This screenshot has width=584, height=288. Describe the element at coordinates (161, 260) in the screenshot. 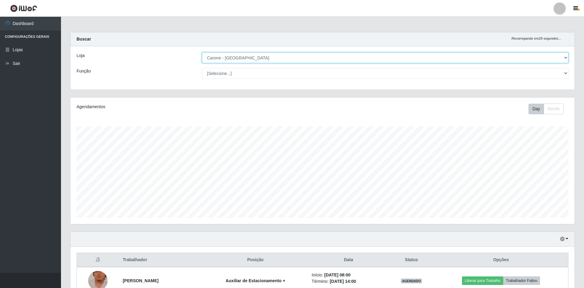

I see `th: Trabalhador` at that location.